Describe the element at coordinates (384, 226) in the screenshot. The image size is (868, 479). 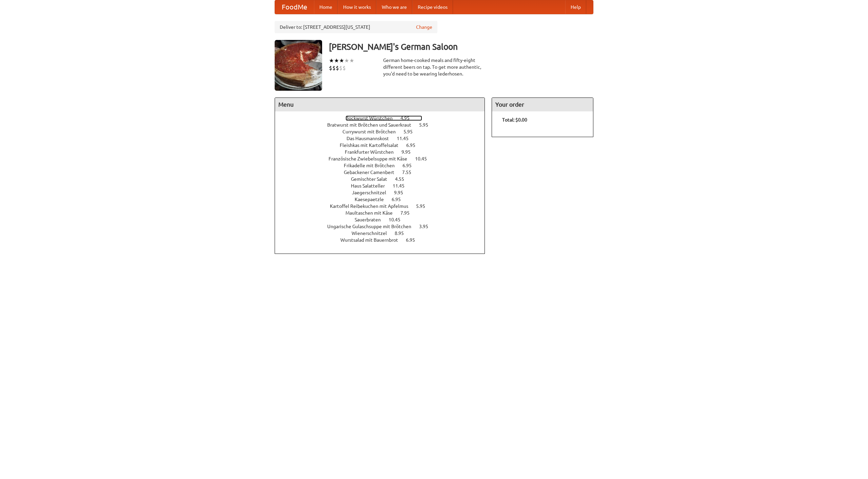
I see `a: Ungarische Gulaschsuppe mit Brötchen 3.95` at that location.